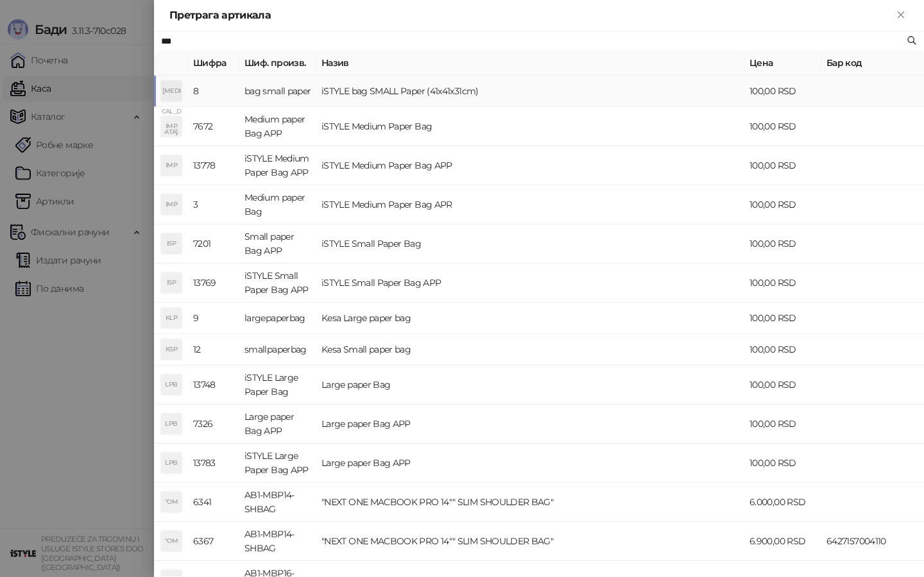 This screenshot has width=924, height=577. What do you see at coordinates (214, 318) in the screenshot?
I see `td: 9` at bounding box center [214, 318].